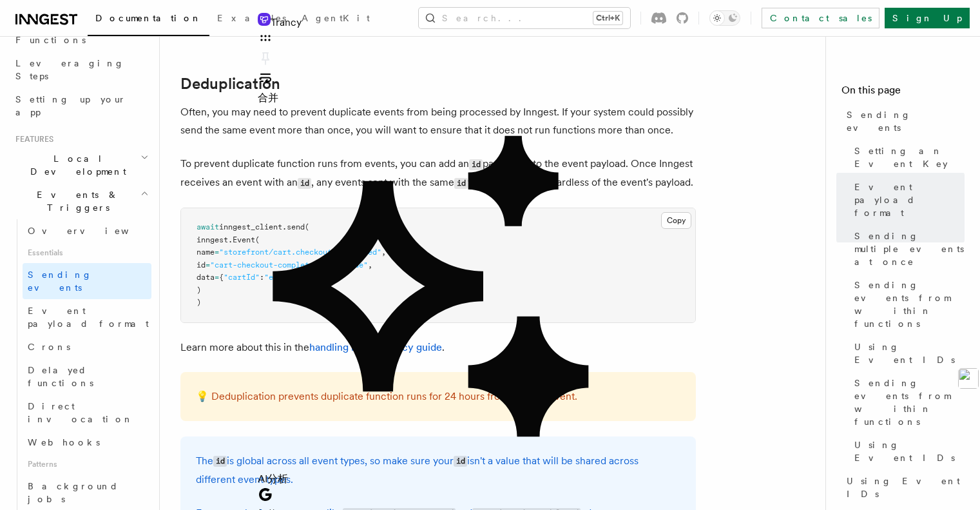 The height and width of the screenshot is (510, 980). I want to click on p: Often, you may need to prevent duplicate events from being processed by Inngest. If your system c..., so click(438, 121).